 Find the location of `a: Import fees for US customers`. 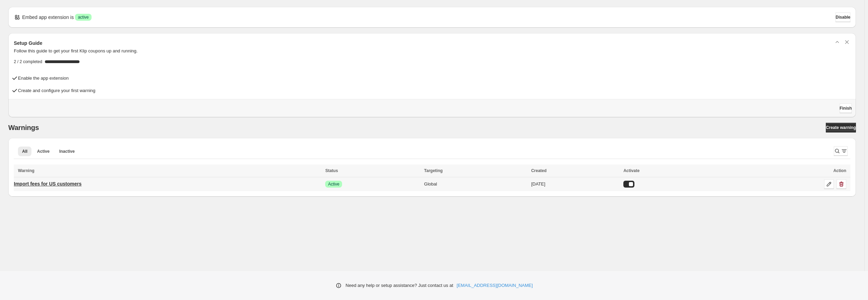

a: Import fees for US customers is located at coordinates (48, 184).